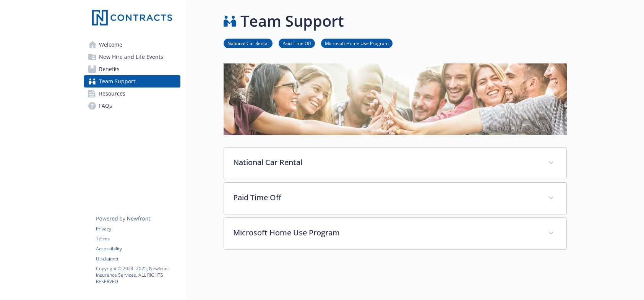 The width and height of the screenshot is (644, 300). I want to click on a: Terms, so click(138, 239).